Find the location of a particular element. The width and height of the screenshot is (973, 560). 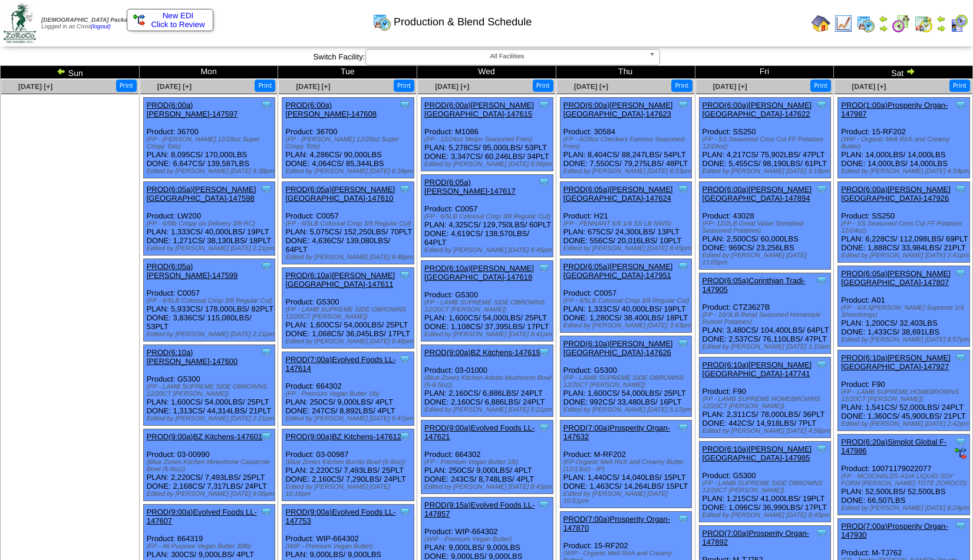

div: (FP - SS Seasoned Criss Cut FF Potatoes 12/24oz) is located at coordinates (766, 143).